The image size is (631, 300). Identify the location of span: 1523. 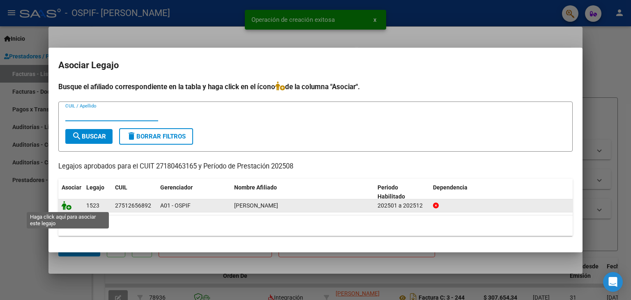
(93, 205).